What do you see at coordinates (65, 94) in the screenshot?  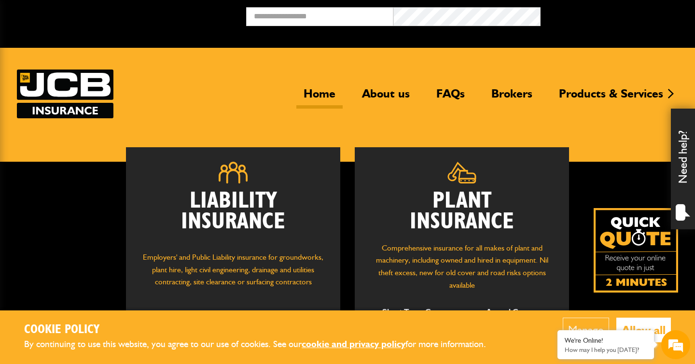 I see `img: JCB Insurance Services logo` at bounding box center [65, 94].